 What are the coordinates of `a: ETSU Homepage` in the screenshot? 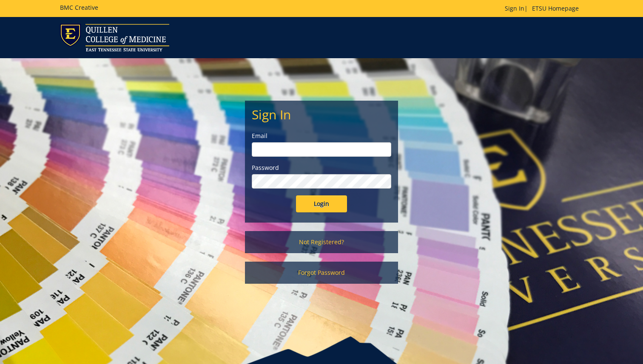 It's located at (556, 8).